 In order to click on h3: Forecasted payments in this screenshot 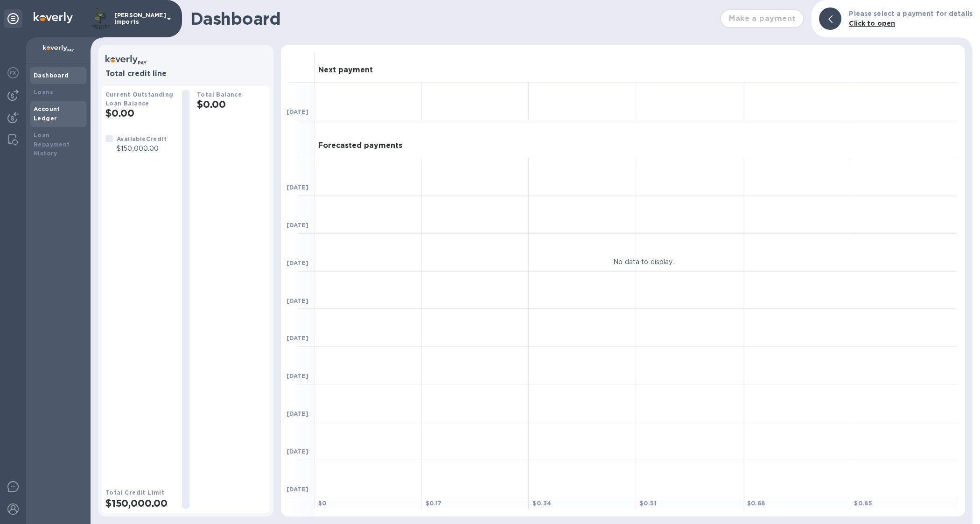, I will do `click(360, 145)`.